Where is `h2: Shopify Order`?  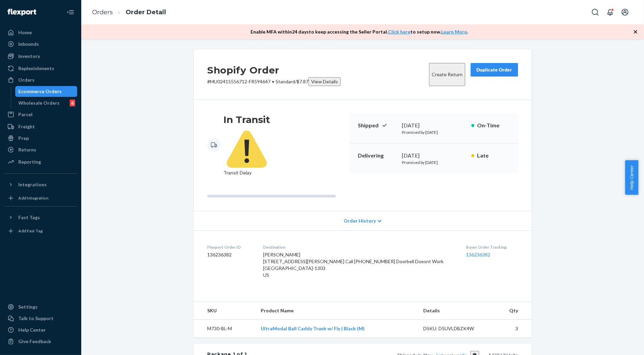 h2: Shopify Order is located at coordinates (274, 70).